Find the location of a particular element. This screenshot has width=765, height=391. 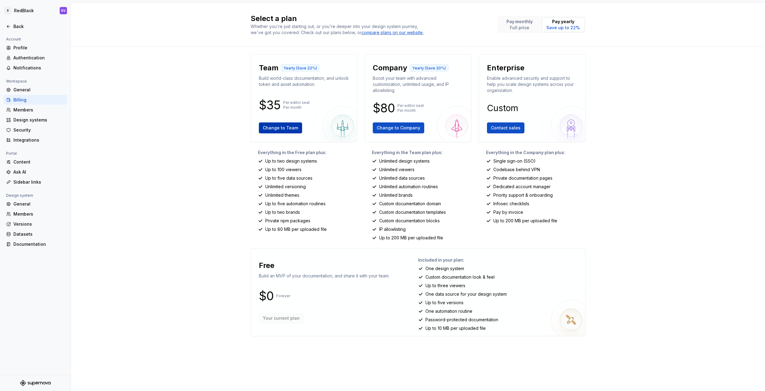

p: Codebase behind VPN is located at coordinates (517, 170).